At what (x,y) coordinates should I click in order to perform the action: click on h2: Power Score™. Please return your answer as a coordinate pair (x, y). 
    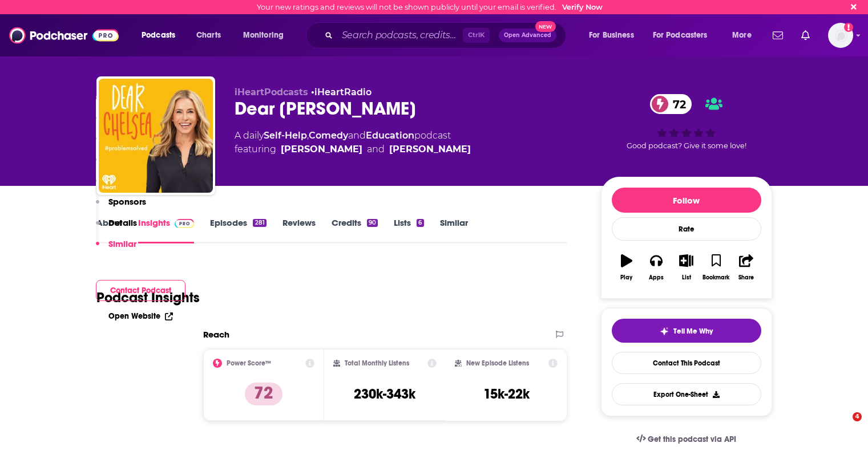
    Looking at the image, I should click on (249, 364).